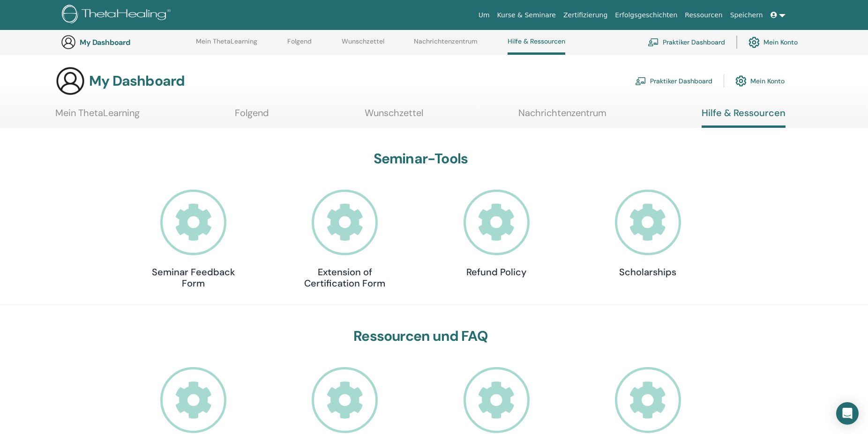  What do you see at coordinates (421, 336) in the screenshot?
I see `h3: Ressourcen und FAQ` at bounding box center [421, 336].